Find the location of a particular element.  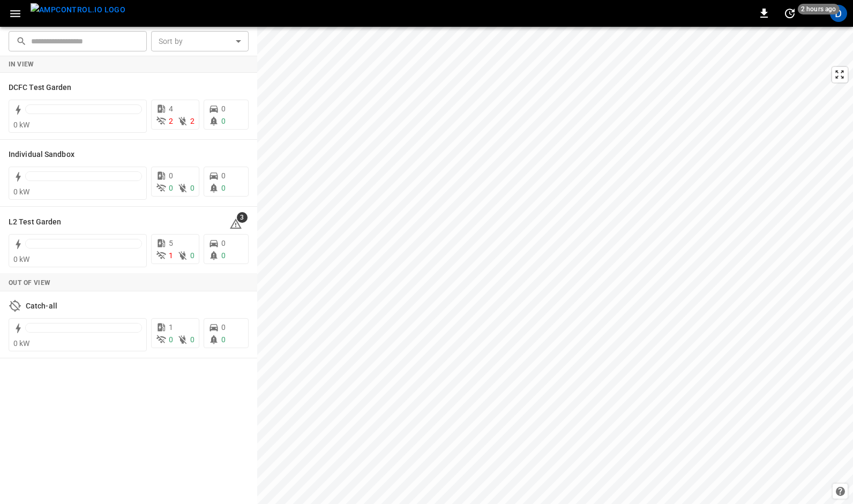

h6: Catch-all is located at coordinates (42, 306).